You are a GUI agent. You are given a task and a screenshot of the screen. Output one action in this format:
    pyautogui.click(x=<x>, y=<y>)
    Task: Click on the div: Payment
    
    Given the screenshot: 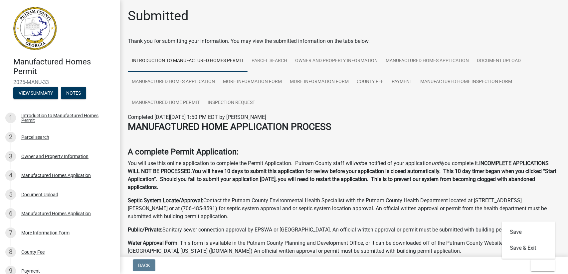 What is the action you would take?
    pyautogui.click(x=31, y=271)
    